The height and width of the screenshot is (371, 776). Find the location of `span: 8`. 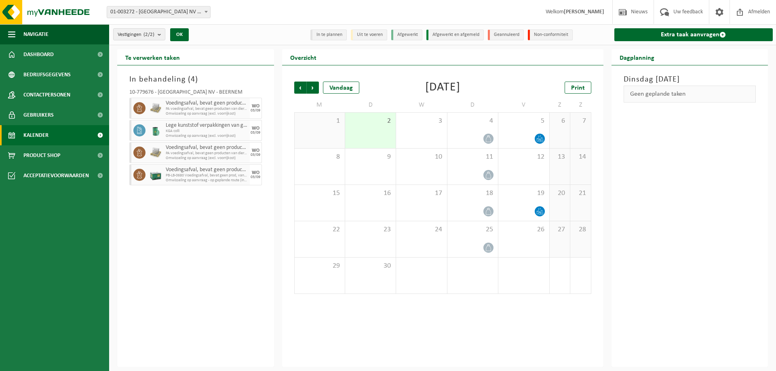

span: 8 is located at coordinates (320, 157).